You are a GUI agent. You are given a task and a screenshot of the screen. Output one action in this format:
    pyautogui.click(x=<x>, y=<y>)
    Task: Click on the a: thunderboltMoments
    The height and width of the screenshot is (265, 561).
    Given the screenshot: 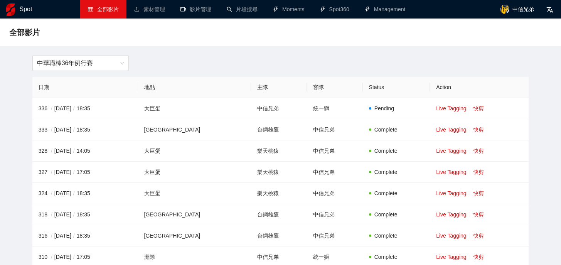 What is the action you would take?
    pyautogui.click(x=289, y=9)
    